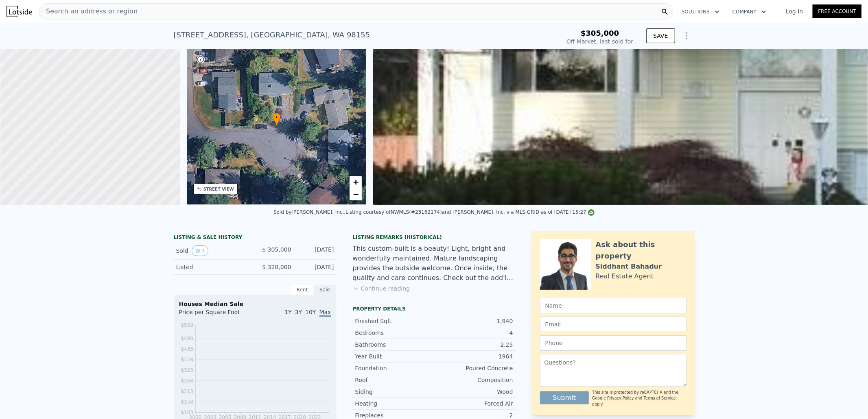 The height and width of the screenshot is (419, 868). Describe the element at coordinates (628, 267) in the screenshot. I see `div: Siddhant Bahadur` at that location.